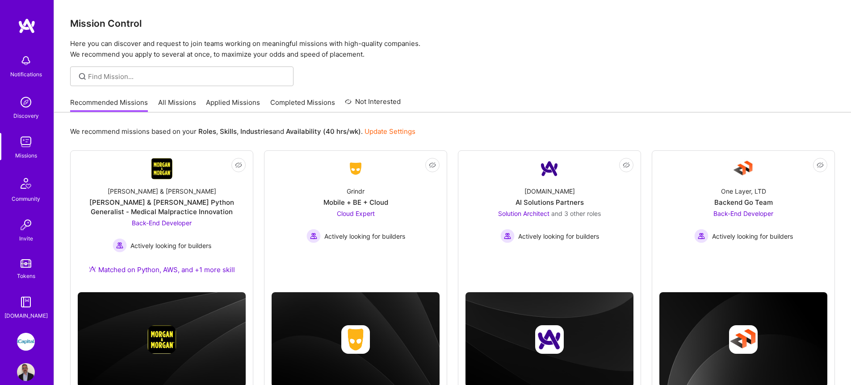 This screenshot has height=385, width=851. What do you see at coordinates (177, 105) in the screenshot?
I see `a: All Missions` at bounding box center [177, 105].